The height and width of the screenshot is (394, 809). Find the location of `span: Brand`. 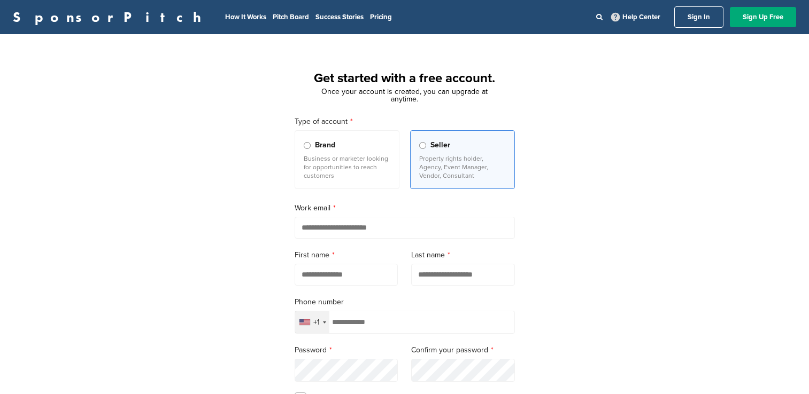

span: Brand is located at coordinates (325, 145).